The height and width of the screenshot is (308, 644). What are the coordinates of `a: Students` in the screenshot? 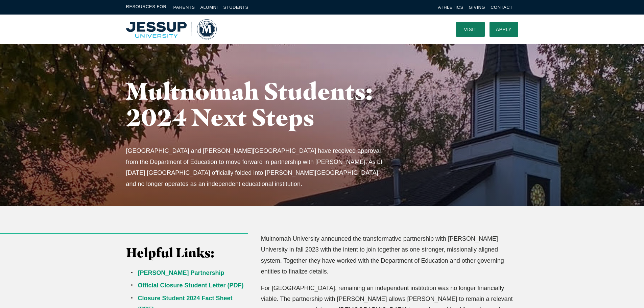 It's located at (236, 7).